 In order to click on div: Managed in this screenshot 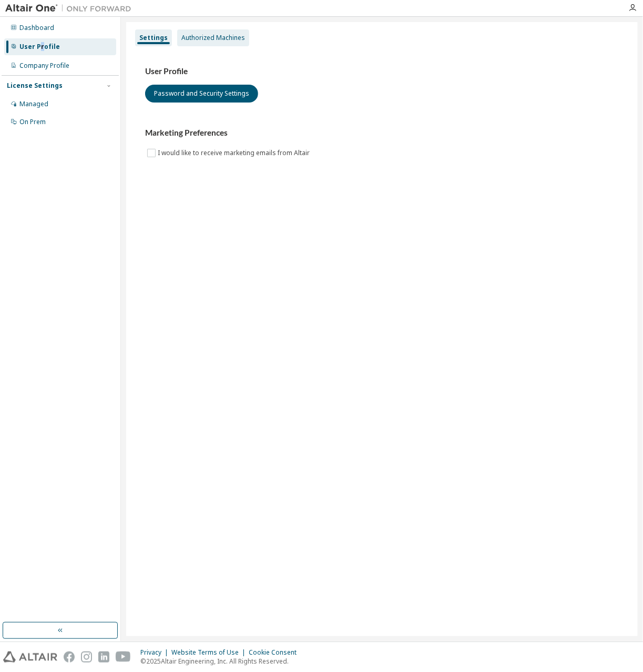, I will do `click(34, 104)`.